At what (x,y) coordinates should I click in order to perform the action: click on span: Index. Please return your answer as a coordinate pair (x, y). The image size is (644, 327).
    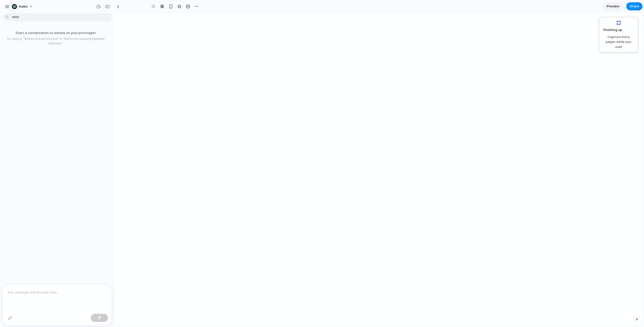
    Looking at the image, I should click on (23, 7).